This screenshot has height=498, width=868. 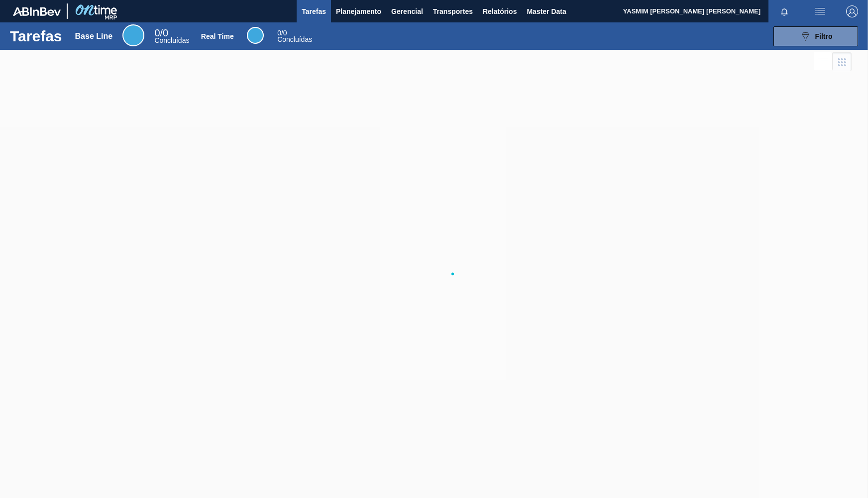 What do you see at coordinates (500, 11) in the screenshot?
I see `span: Relatórios` at bounding box center [500, 11].